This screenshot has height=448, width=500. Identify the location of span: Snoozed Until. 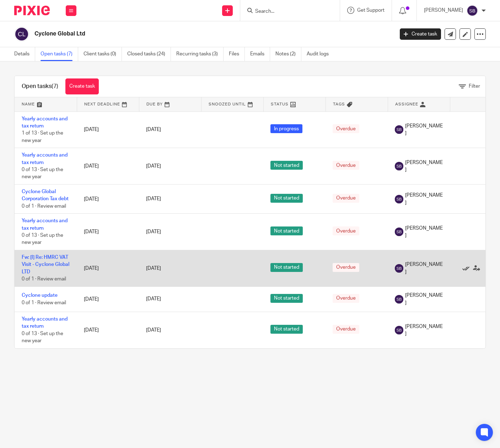
(227, 104).